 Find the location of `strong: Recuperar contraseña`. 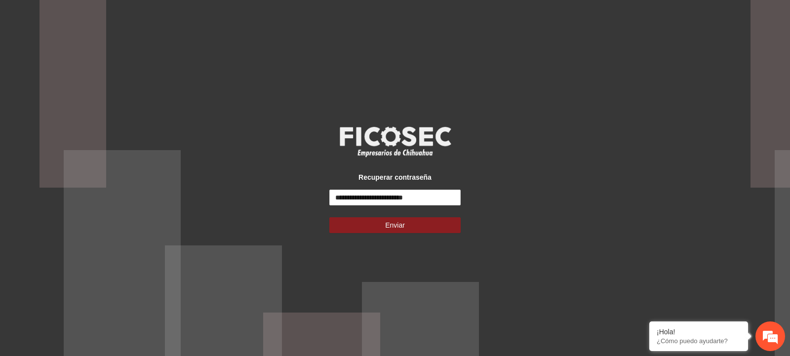

strong: Recuperar contraseña is located at coordinates (395, 177).